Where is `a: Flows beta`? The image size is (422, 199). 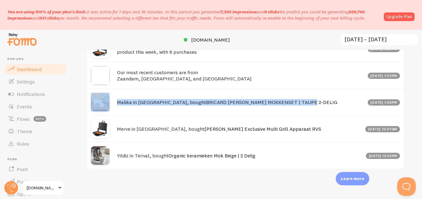
a: Flows beta is located at coordinates (36, 119).